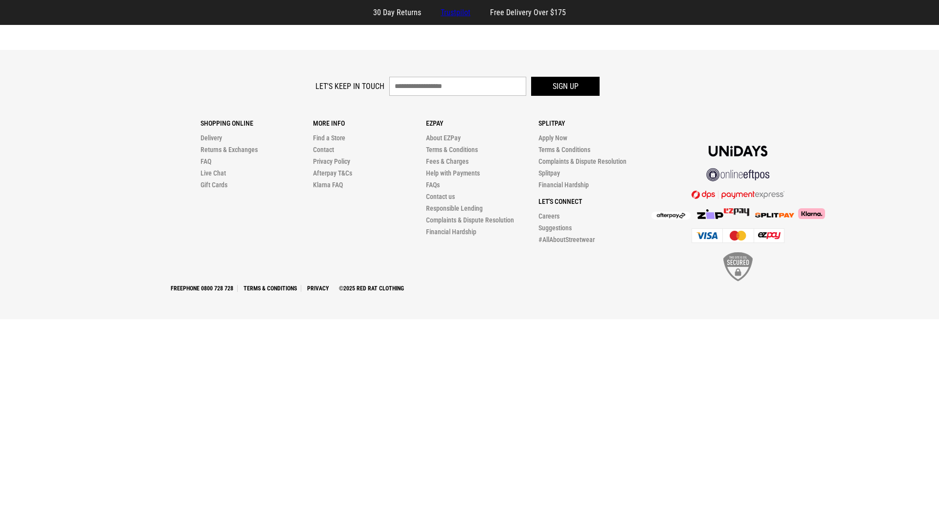 This screenshot has width=939, height=528. Describe the element at coordinates (397, 12) in the screenshot. I see `span: 30 Day Returns` at that location.